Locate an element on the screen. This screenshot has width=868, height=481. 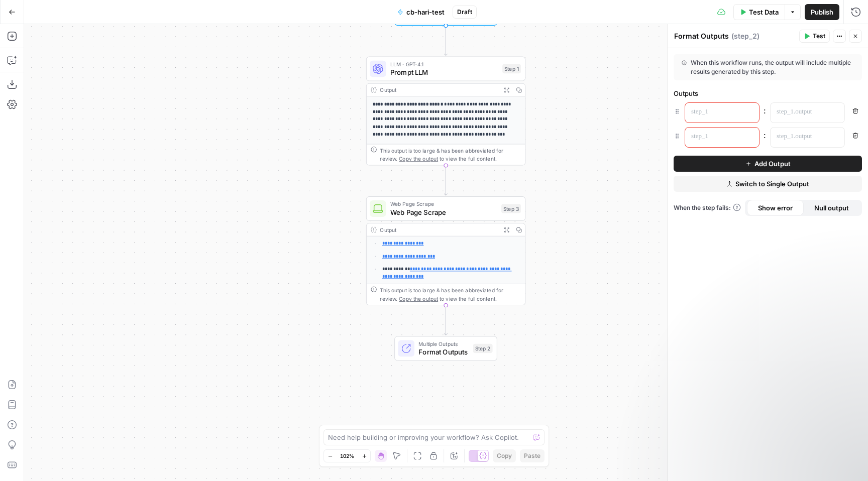
span: Show error is located at coordinates (775, 208).